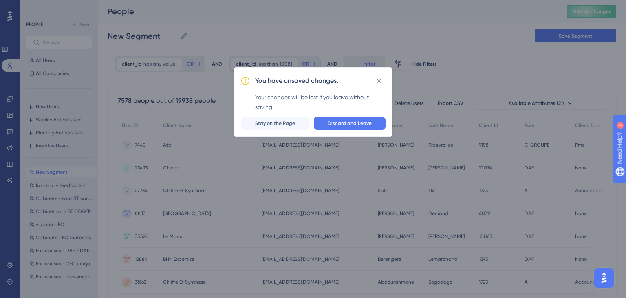 This screenshot has width=626, height=298. What do you see at coordinates (58, 7) in the screenshot?
I see `div: 2` at bounding box center [58, 7].